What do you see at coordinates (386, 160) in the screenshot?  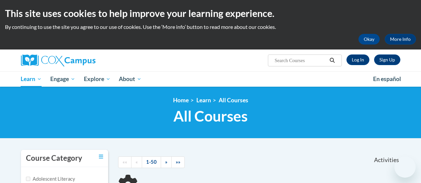 I see `span: Activities` at bounding box center [386, 160].